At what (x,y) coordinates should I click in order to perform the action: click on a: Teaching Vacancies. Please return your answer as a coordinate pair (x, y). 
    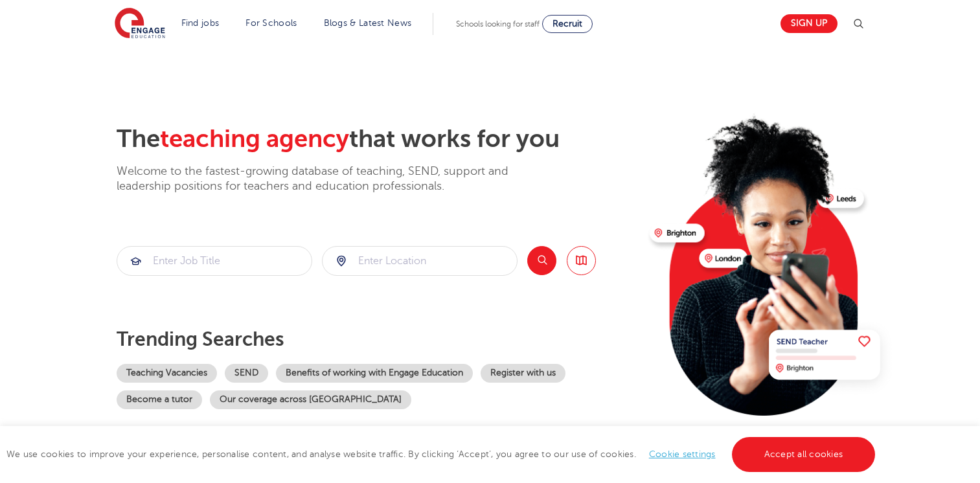
    Looking at the image, I should click on (166, 373).